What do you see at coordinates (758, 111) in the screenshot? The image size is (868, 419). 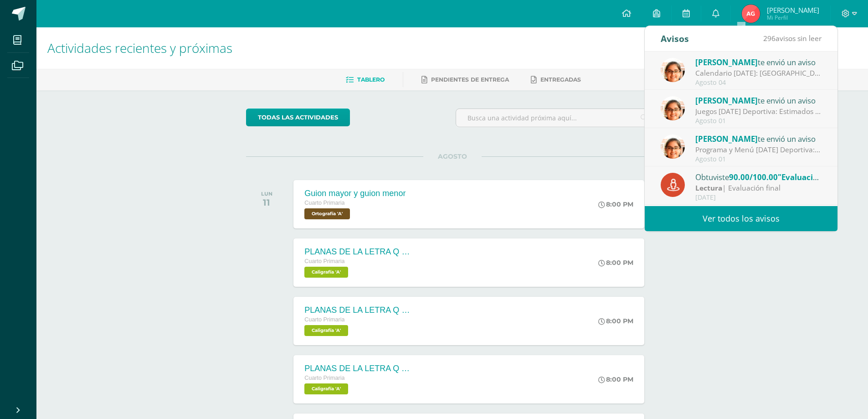 I see `div: Juegos Mañana Deportiva: Estimados Padres de Familia y Alumnos: tendremos varios juegos con premi...` at bounding box center [758, 111].